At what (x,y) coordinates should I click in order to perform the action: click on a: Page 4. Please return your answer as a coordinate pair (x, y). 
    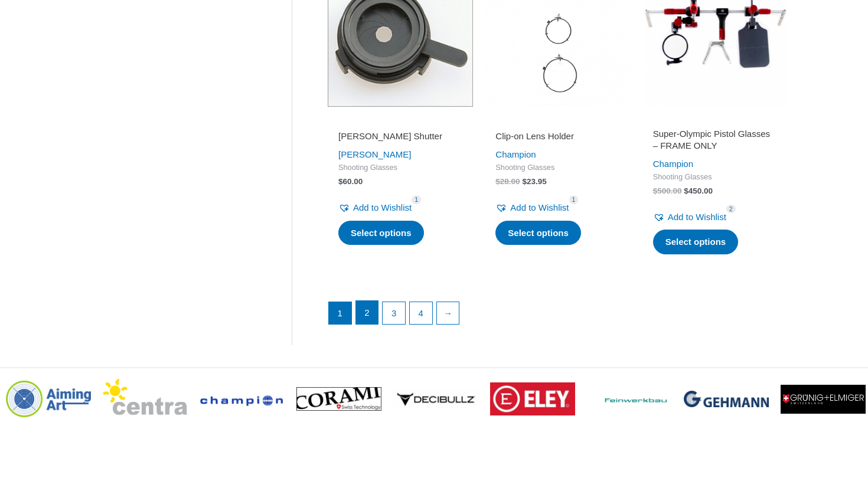
    Looking at the image, I should click on (421, 313).